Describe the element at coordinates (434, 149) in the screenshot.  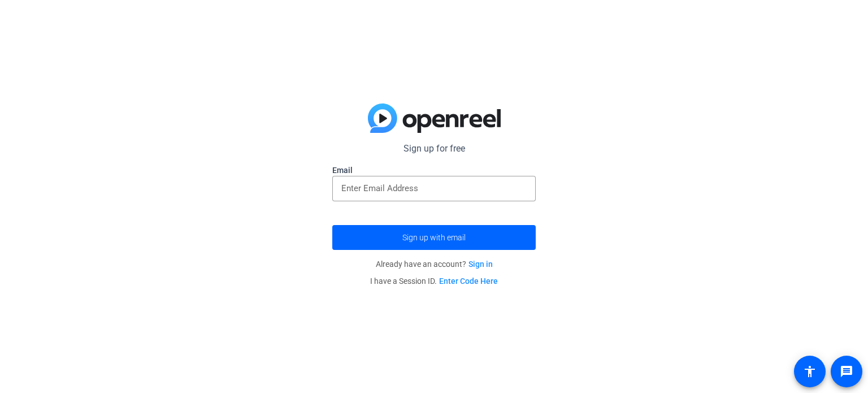
I see `p: Sign up for free` at that location.